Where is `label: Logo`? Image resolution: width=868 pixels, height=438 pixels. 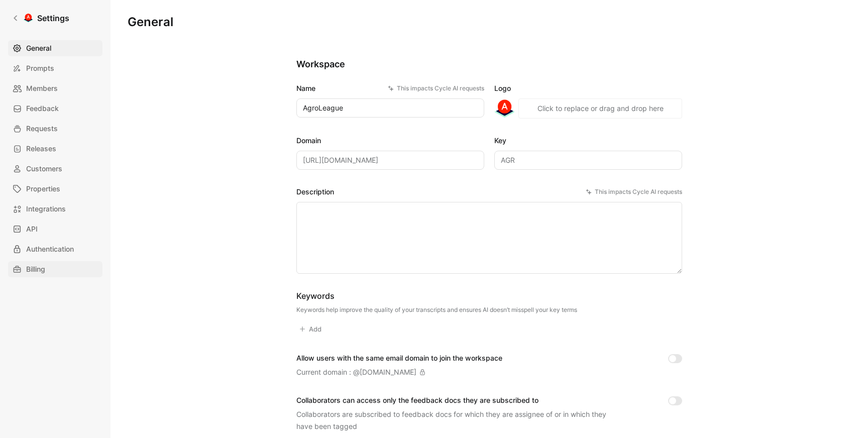 label: Logo is located at coordinates (589, 89).